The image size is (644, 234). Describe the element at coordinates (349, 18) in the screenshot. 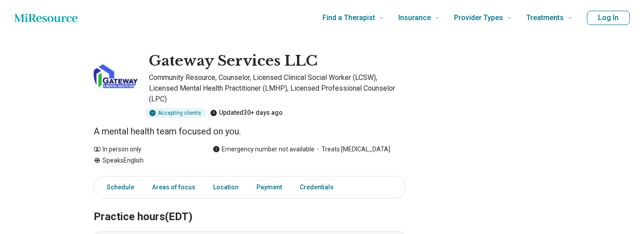

I see `span: Find a Therapist` at that location.